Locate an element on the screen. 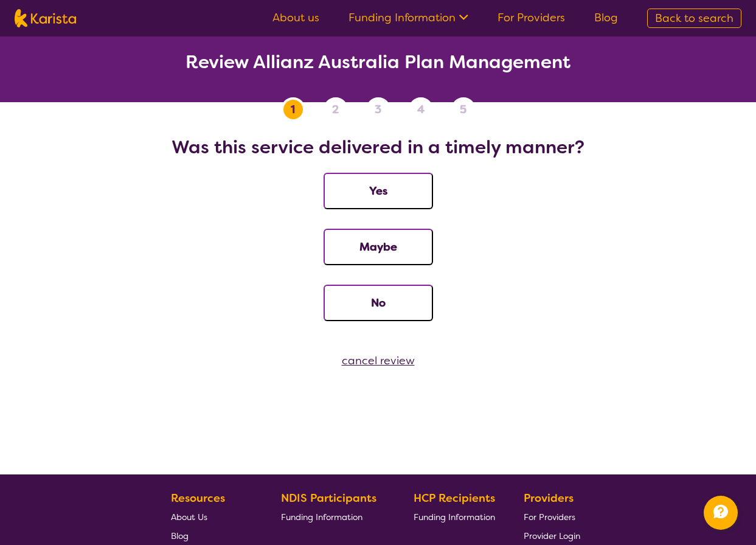 The image size is (756, 545). h2: Was this service delivered in a timely manner? is located at coordinates (378, 147).